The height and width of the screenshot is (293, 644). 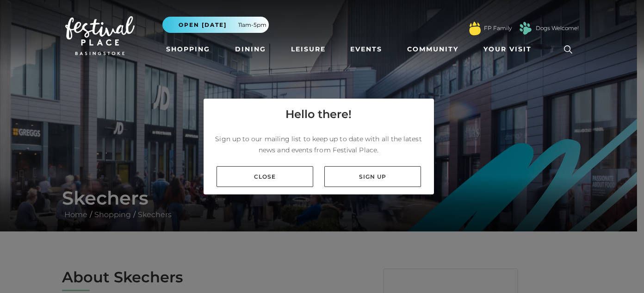 I want to click on a: Your Visit, so click(x=510, y=49).